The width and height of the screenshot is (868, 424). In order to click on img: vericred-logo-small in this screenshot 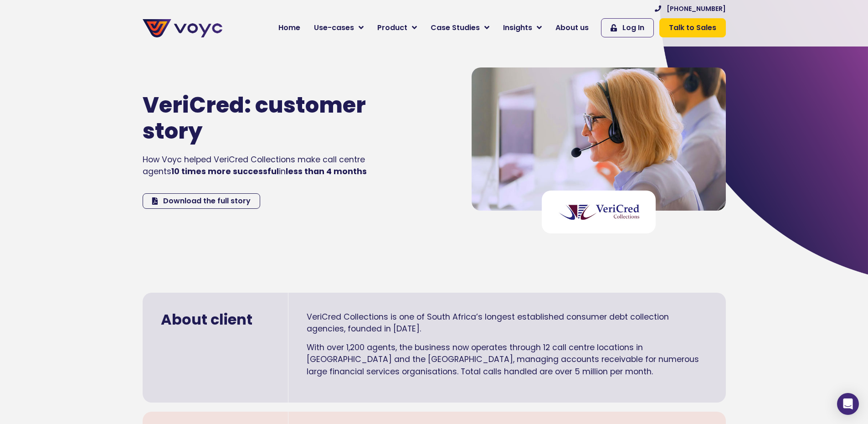, I will do `click(599, 212)`.